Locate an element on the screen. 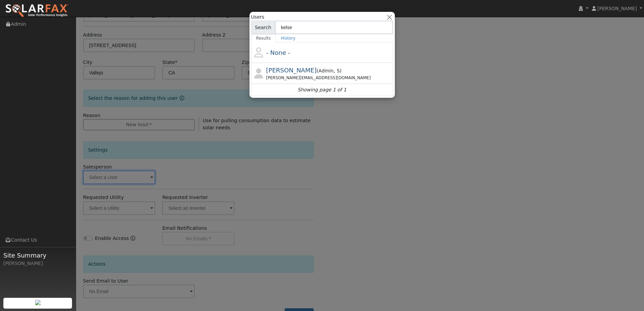 Image resolution: width=644 pixels, height=311 pixels. span: Salesperson is located at coordinates (337, 70).